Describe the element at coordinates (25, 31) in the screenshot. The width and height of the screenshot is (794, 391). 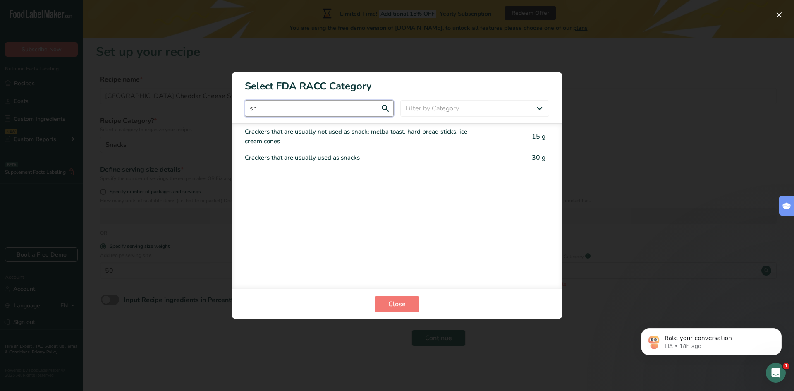
I see `img: Profile image for LIA` at that location.